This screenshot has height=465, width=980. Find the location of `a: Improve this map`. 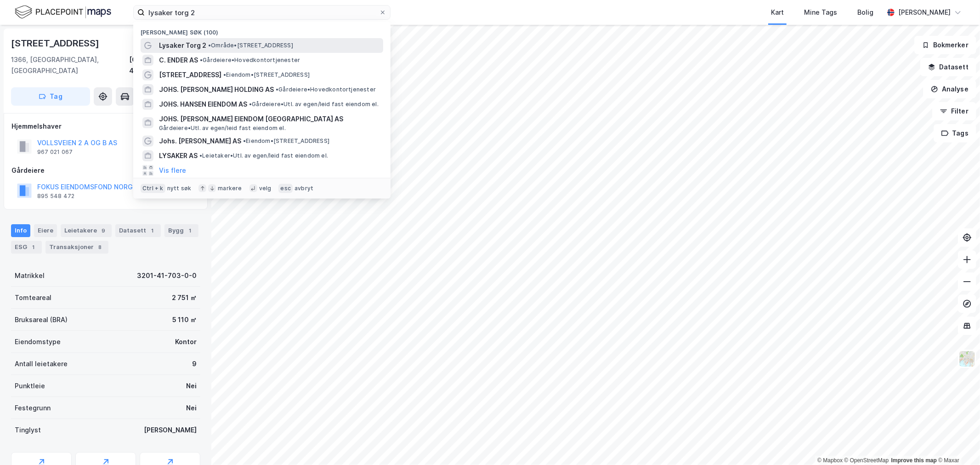

a: Improve this map is located at coordinates (914, 461).